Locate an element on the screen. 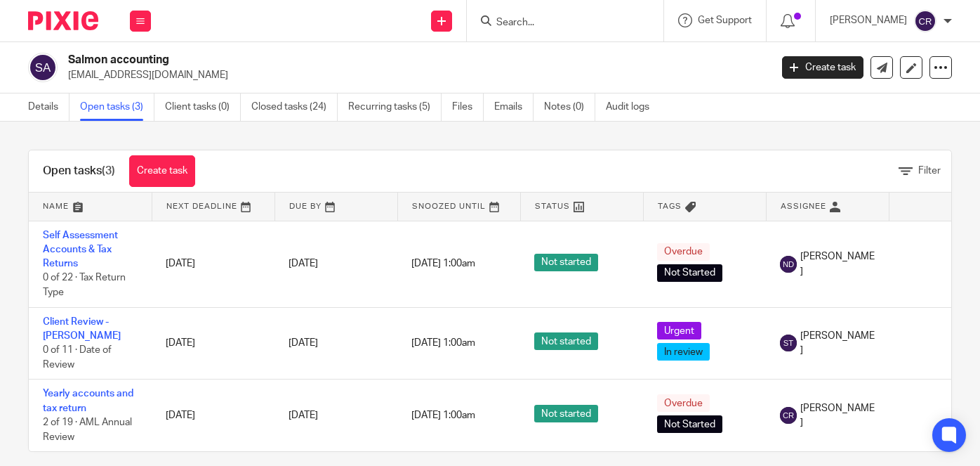  a: Notes (0) is located at coordinates (569, 106).